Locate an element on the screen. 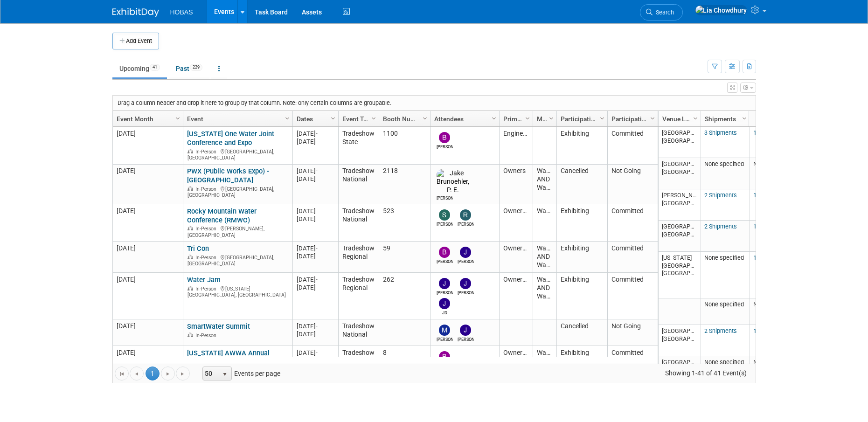 Image resolution: width=868 pixels, height=422 pixels. span: Events per page is located at coordinates (240, 374).